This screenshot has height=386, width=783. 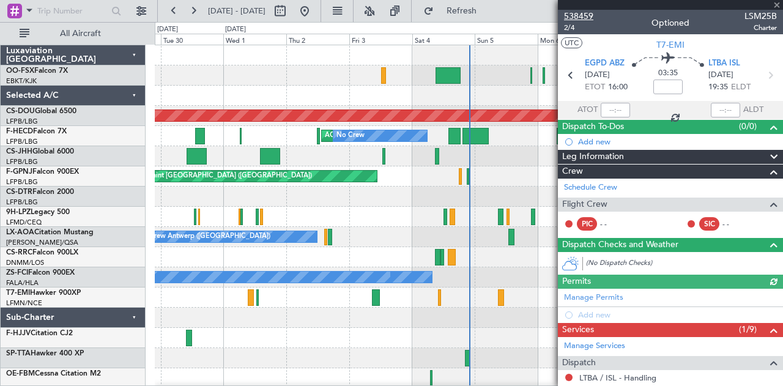 I want to click on span: Services, so click(x=578, y=330).